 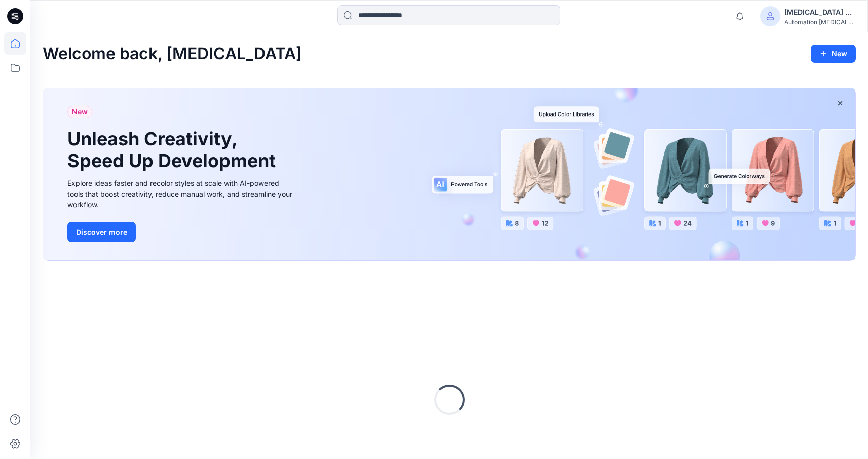 What do you see at coordinates (173, 150) in the screenshot?
I see `h1: Unleash Creativity, Speed Up Development` at bounding box center [173, 150].